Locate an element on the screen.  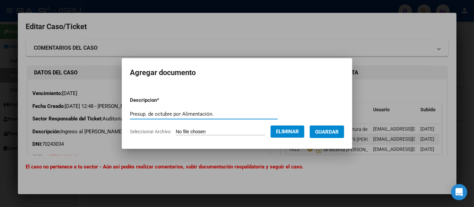
p: Descripcion is located at coordinates (162, 100).